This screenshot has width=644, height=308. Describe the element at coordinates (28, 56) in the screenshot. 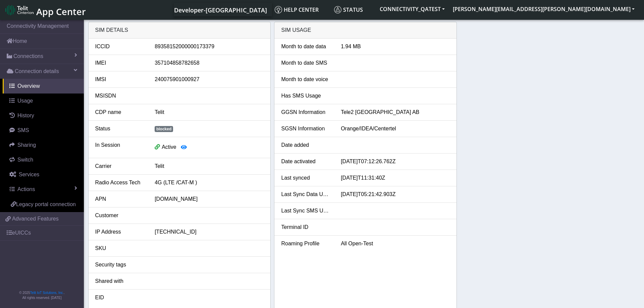

I see `span: Connections` at that location.